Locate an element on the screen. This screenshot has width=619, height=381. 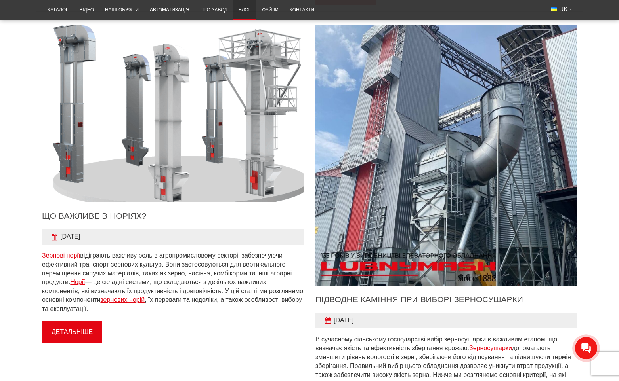
a: Наші об’єкти is located at coordinates (122, 10).